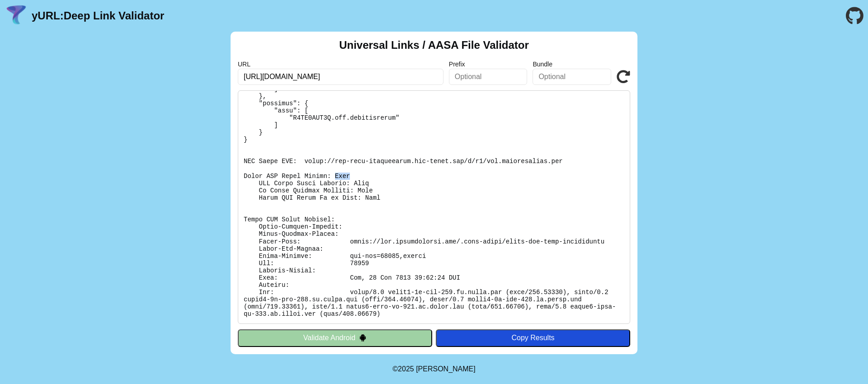 This screenshot has width=868, height=384. I want to click on button: Validate Android, so click(335, 338).